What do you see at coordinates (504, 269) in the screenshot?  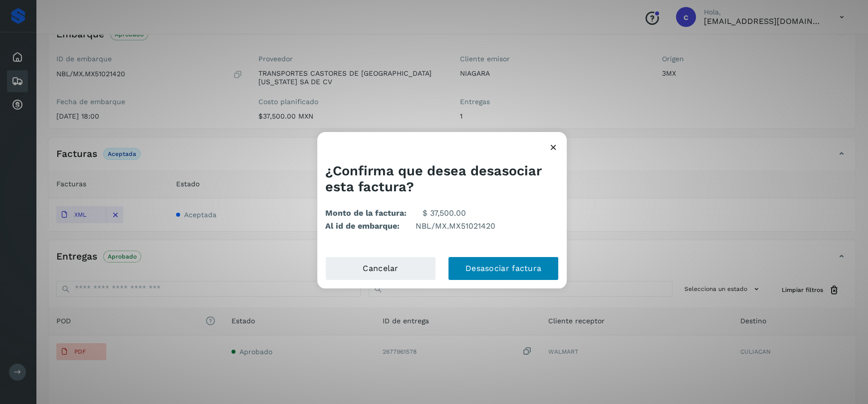 I see `button: Desasociar factura` at bounding box center [504, 269].